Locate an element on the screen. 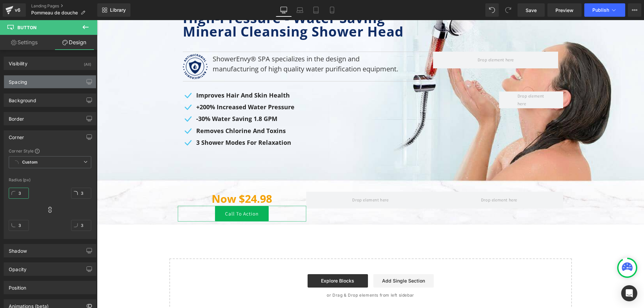 The width and height of the screenshot is (644, 308). div: Visibility is located at coordinates (18, 62).